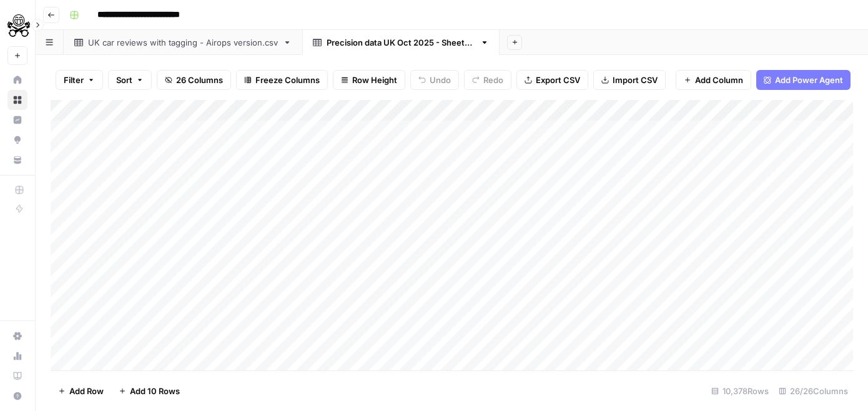  What do you see at coordinates (18, 336) in the screenshot?
I see `a: Settings` at bounding box center [18, 336].